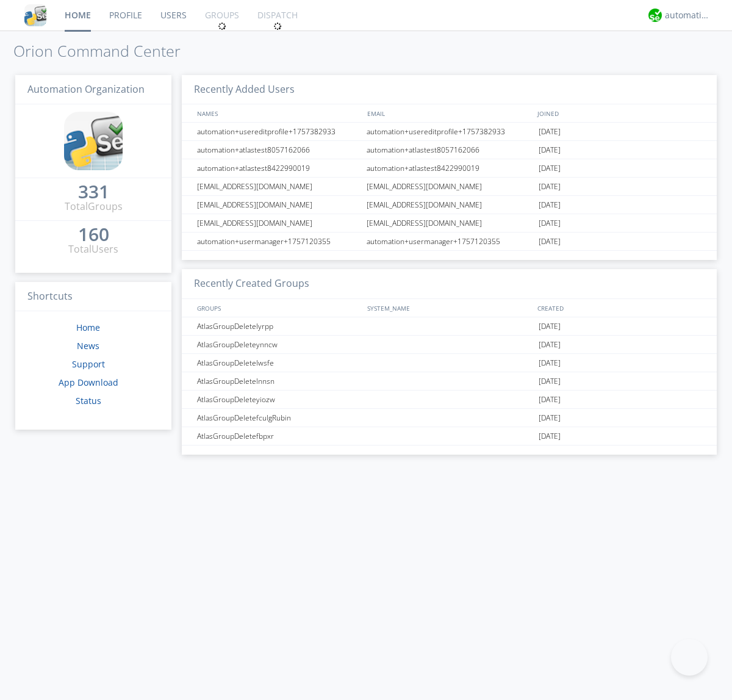  Describe the element at coordinates (278, 326) in the screenshot. I see `div: AtlasGroupDeletelyrpp` at that location.